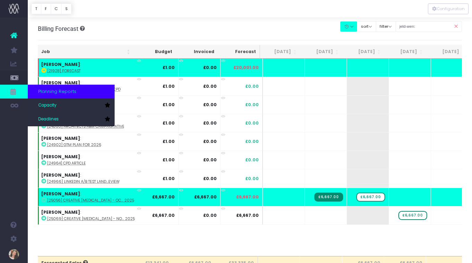  I want to click on abbr: [25069] Creative Retainer - November 2025, so click(91, 219).